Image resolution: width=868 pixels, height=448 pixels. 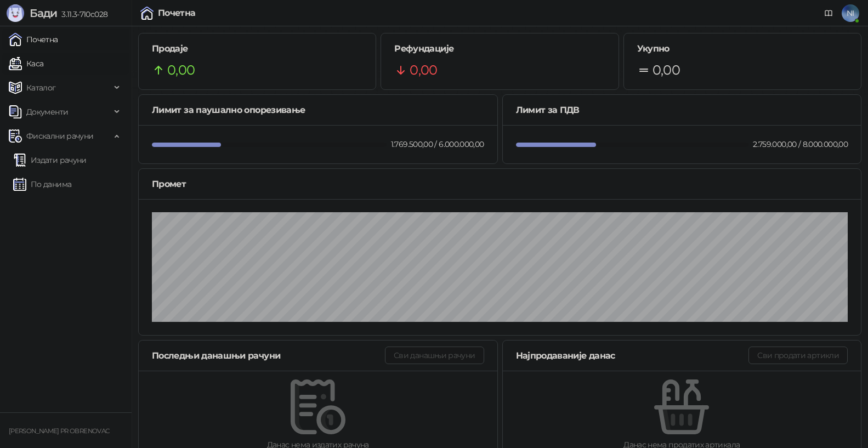 What do you see at coordinates (850, 13) in the screenshot?
I see `span: NI` at bounding box center [850, 13].